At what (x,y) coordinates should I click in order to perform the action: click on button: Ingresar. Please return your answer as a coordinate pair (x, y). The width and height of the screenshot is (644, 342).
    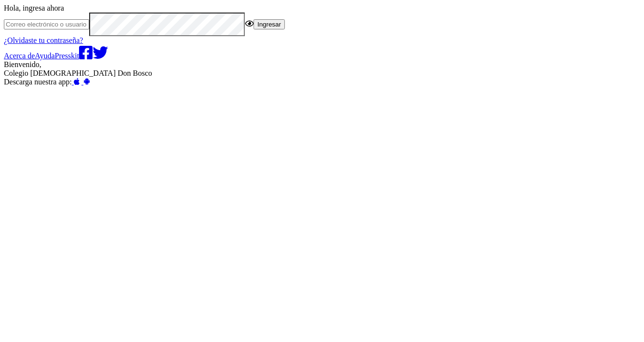
    Looking at the image, I should click on (269, 24).